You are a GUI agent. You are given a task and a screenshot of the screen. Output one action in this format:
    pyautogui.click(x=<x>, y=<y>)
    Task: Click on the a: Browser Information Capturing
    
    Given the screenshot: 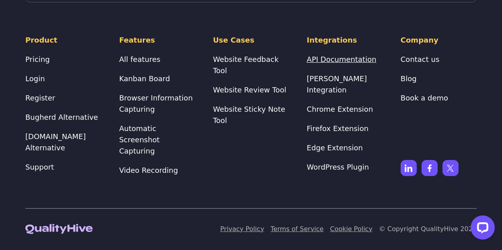 What is the action you would take?
    pyautogui.click(x=156, y=103)
    